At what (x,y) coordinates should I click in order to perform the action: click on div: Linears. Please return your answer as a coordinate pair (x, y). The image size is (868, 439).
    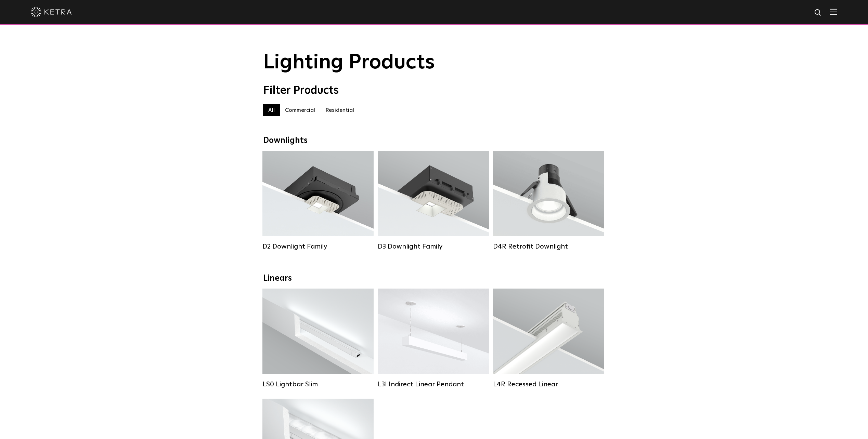
    Looking at the image, I should click on (434, 279).